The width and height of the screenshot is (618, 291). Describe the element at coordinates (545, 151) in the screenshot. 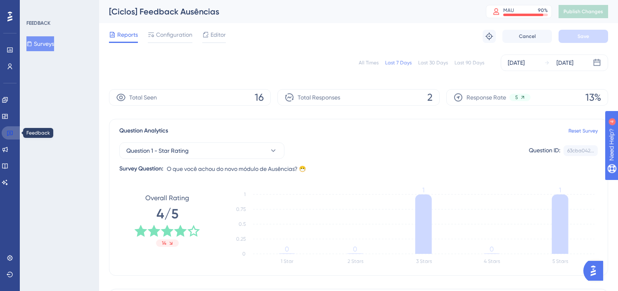

I see `div: Question ID:` at that location.